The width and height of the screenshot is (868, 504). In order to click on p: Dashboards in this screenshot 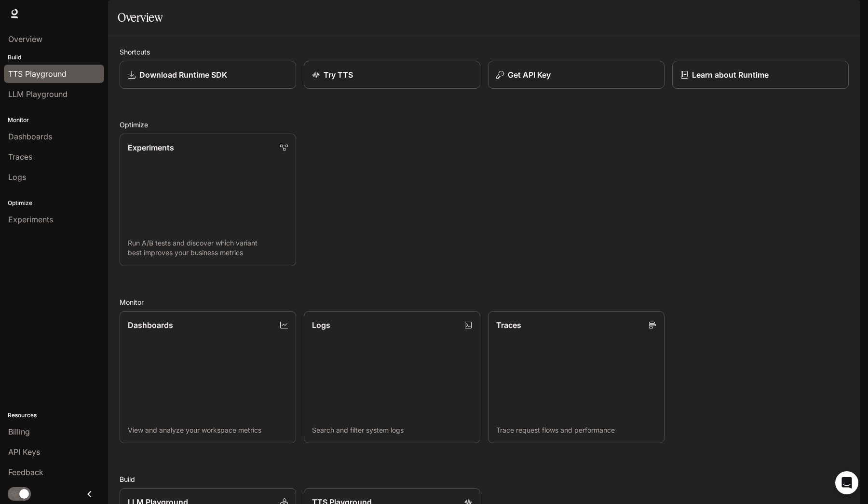, I will do `click(151, 325)`.